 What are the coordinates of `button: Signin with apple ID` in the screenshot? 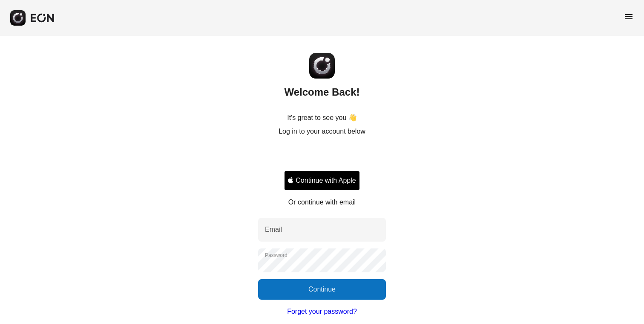 It's located at (322, 180).